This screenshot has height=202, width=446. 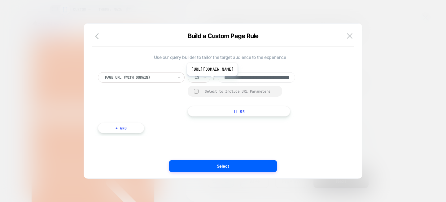 What do you see at coordinates (239, 111) in the screenshot?
I see `button: || Or` at bounding box center [239, 111].